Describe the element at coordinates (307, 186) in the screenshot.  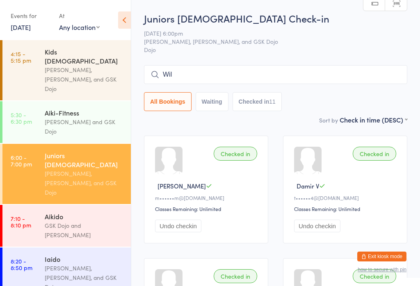
I see `span: Damir V` at that location.